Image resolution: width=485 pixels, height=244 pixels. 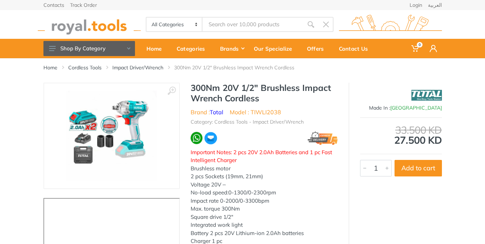 What do you see at coordinates (247, 122) in the screenshot?
I see `li: Category: Cordless Tools - Impact Driver/Wrench` at bounding box center [247, 122].